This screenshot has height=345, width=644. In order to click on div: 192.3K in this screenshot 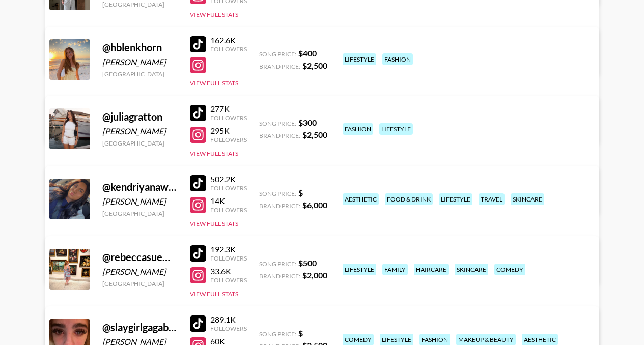, I will do `click(229, 250)`.